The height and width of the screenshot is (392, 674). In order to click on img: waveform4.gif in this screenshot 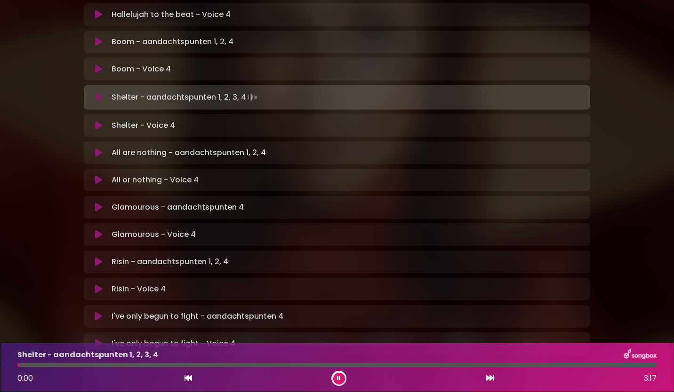, I will do `click(253, 97)`.